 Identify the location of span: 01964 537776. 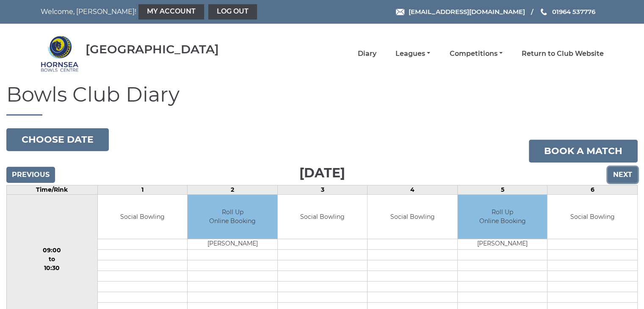
(574, 11).